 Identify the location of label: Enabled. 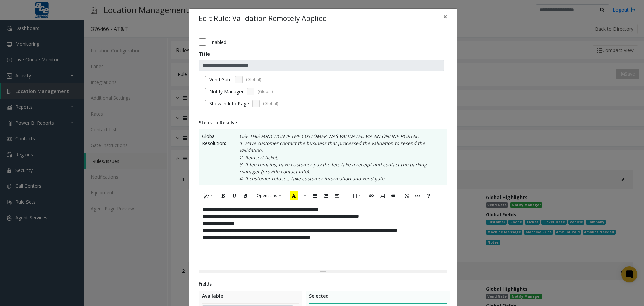
(218, 42).